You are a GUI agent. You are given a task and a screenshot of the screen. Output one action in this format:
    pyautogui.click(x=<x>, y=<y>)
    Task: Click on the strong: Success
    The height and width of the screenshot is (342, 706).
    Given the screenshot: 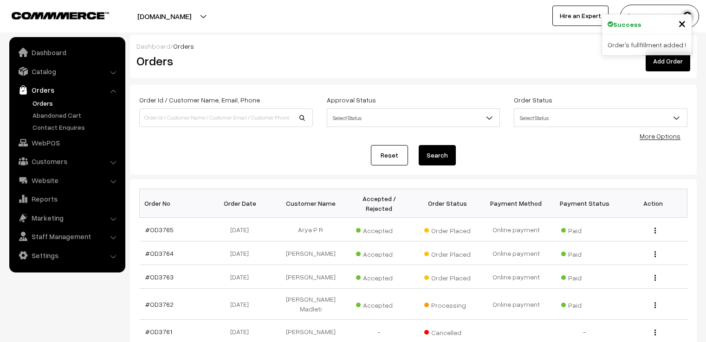 What is the action you would take?
    pyautogui.click(x=627, y=24)
    